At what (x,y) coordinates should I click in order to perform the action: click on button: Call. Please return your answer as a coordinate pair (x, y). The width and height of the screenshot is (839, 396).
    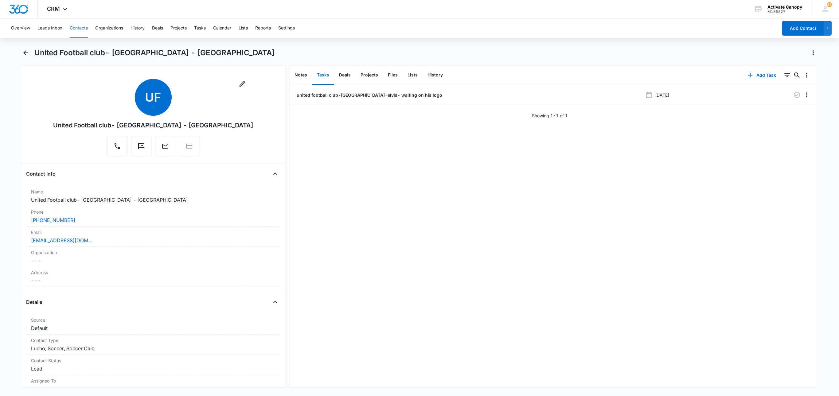
    Looking at the image, I should click on (117, 146).